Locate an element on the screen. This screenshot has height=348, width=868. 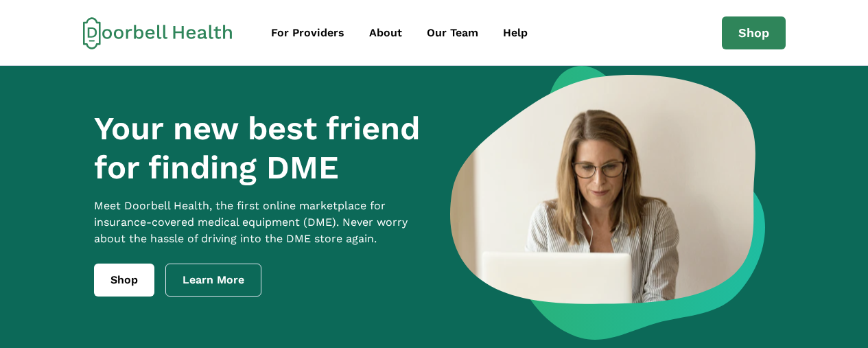
a: Our Team is located at coordinates (452, 33).